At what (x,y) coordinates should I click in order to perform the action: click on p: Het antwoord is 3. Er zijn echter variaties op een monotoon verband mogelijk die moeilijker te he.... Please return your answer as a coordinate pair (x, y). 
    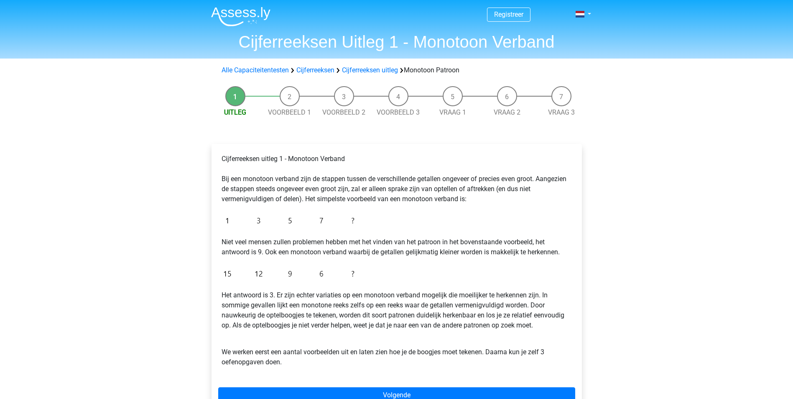
    Looking at the image, I should click on (396, 310).